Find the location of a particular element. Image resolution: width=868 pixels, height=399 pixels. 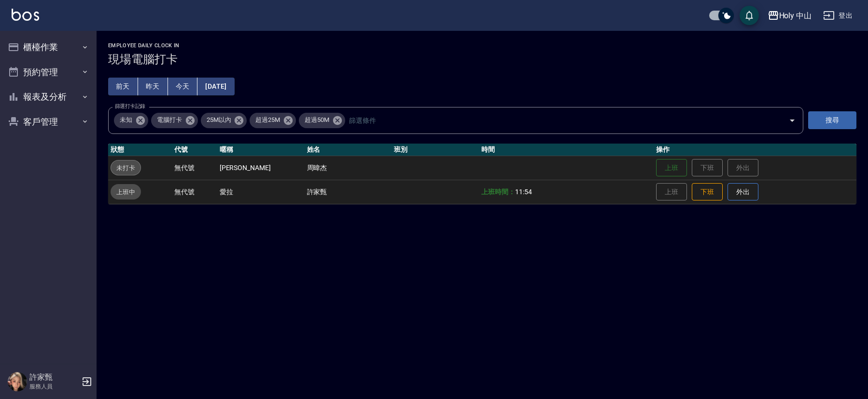

span: 未打卡 is located at coordinates (126, 168).